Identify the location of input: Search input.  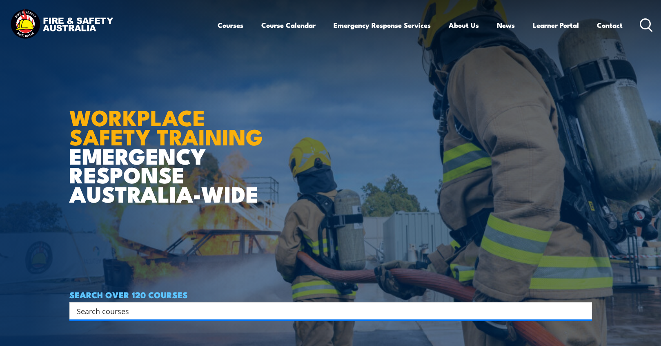
(325, 311).